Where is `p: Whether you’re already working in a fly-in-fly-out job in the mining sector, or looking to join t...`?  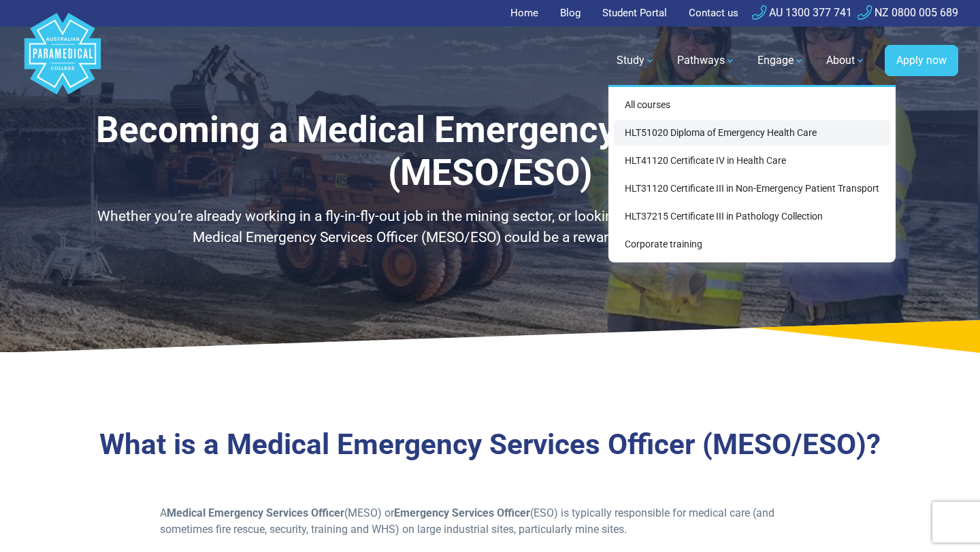 p: Whether you’re already working in a fly-in-fly-out job in the mining sector, or looking to join t... is located at coordinates (490, 227).